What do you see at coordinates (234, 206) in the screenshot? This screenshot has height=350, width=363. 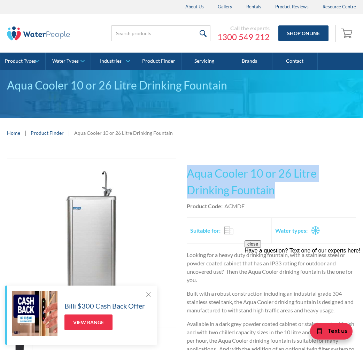 I see `div: ACMDF` at bounding box center [234, 206].